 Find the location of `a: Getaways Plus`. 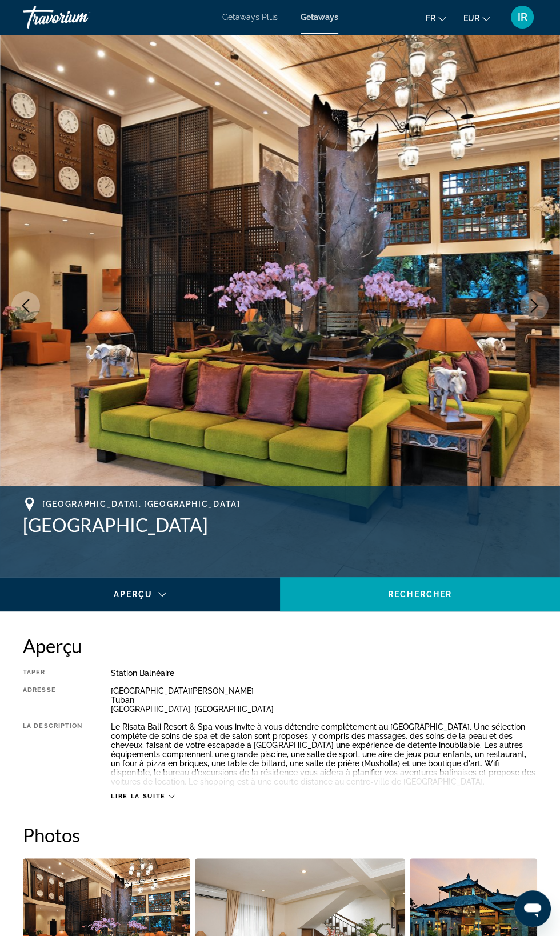

a: Getaways Plus is located at coordinates (250, 17).